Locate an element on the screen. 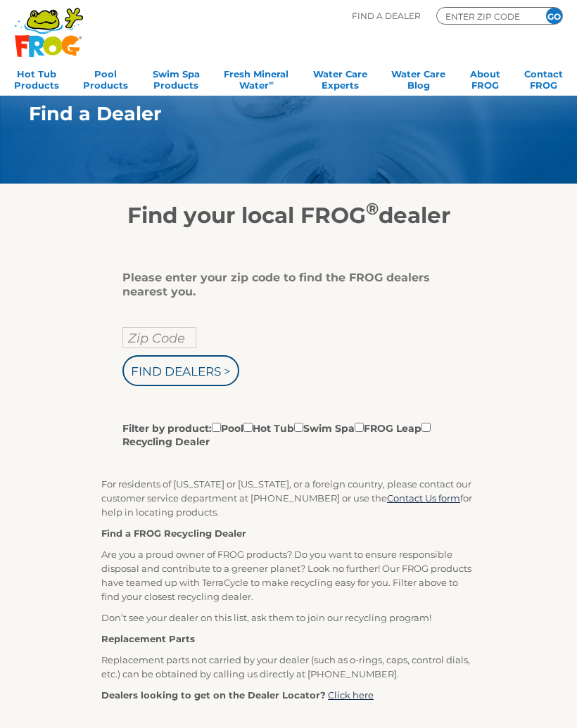  strong: Find a FROG Recycling Dealer is located at coordinates (173, 533).